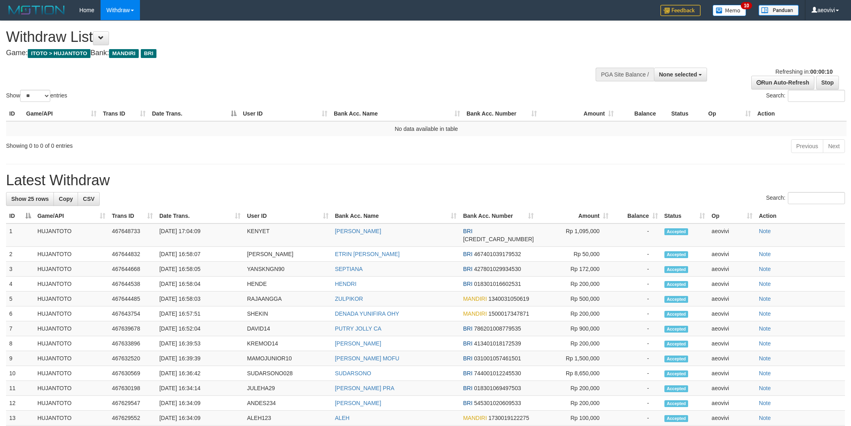 Image resolution: width=851 pixels, height=426 pixels. I want to click on span: Copy 1340031050619 to clipboard, so click(508, 298).